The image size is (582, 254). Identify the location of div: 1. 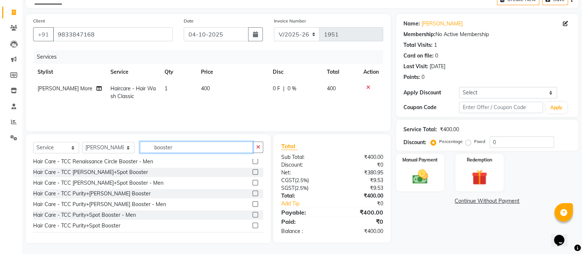
(435, 45).